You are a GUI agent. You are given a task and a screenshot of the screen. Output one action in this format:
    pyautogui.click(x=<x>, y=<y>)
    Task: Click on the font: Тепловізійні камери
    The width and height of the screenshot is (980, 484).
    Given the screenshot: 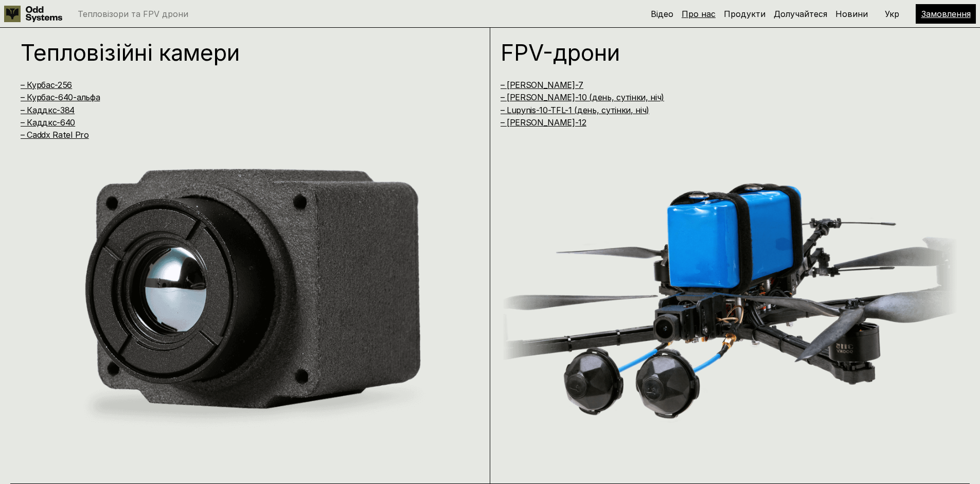 What is the action you would take?
    pyautogui.click(x=130, y=53)
    